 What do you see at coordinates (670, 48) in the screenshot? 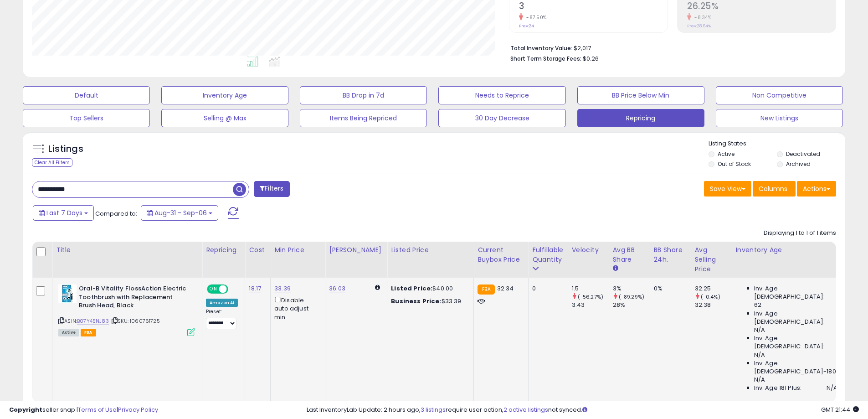
I see `li: $2,017` at bounding box center [670, 48].